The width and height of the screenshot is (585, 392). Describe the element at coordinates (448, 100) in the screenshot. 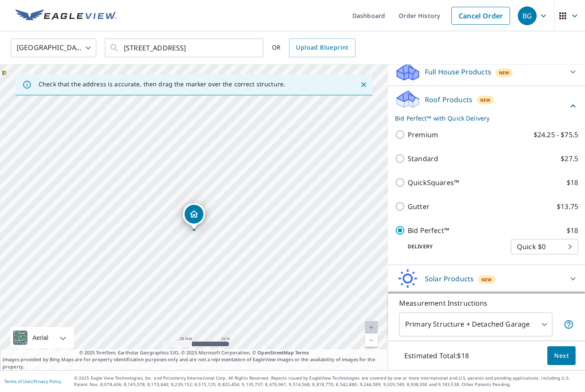

I see `p: Roof Products` at that location.